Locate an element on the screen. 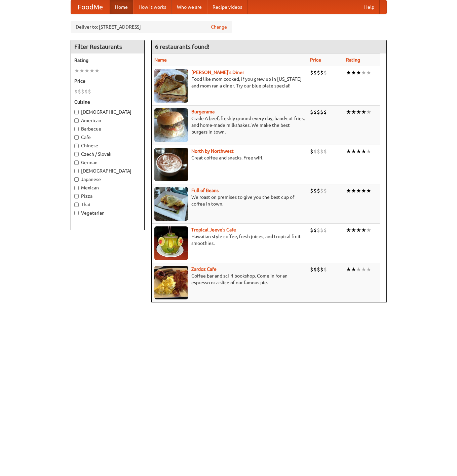 Image resolution: width=457 pixels, height=476 pixels. b: Full of Beans is located at coordinates (205, 190).